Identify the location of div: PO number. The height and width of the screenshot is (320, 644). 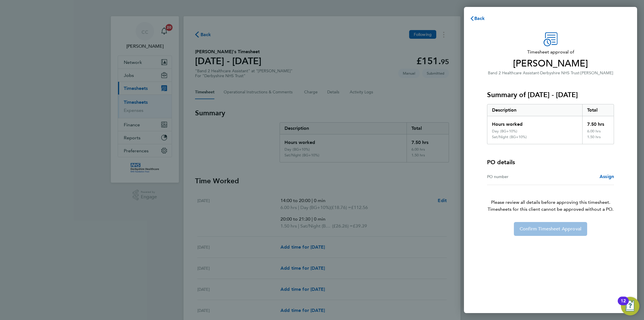
(519, 176).